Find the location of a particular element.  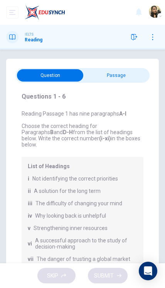

span: The danger of trusting a global market is located at coordinates (83, 259).